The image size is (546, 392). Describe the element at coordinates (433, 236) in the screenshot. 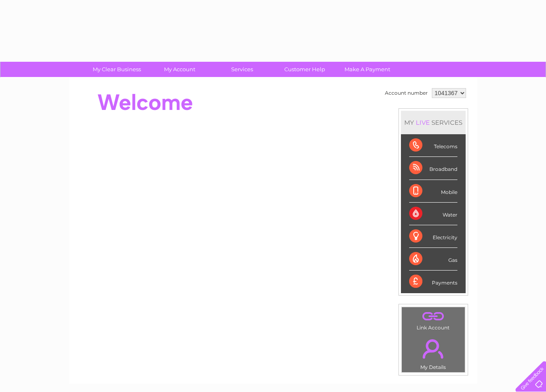

I see `div: Electricity` at that location.